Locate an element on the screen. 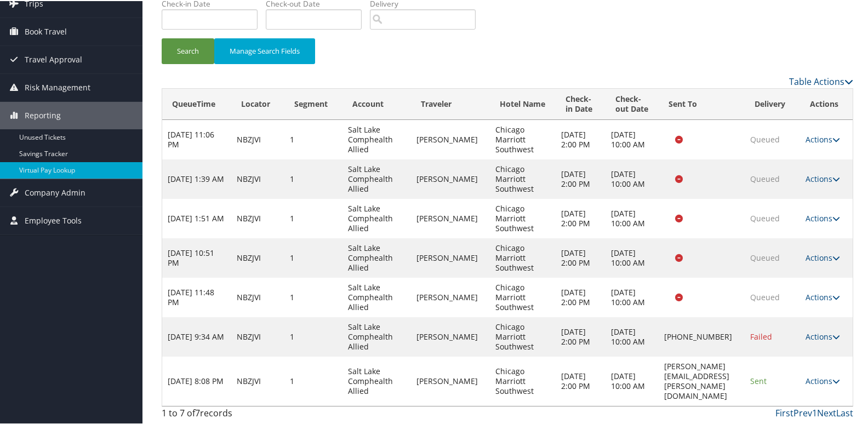 The height and width of the screenshot is (424, 868). th: Traveler: activate to sort column ascending is located at coordinates (450, 103).